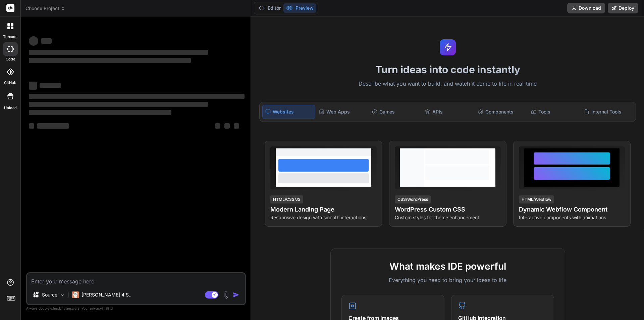 This screenshot has width=644, height=320. What do you see at coordinates (10, 108) in the screenshot?
I see `label: Upload` at bounding box center [10, 108].